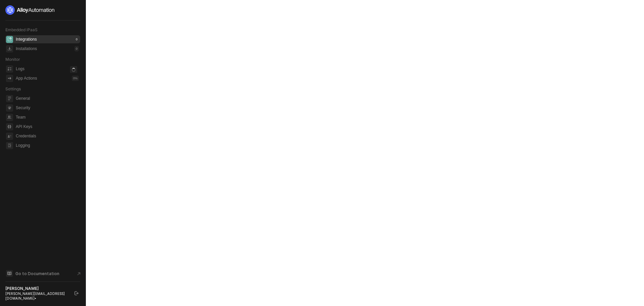  I want to click on a: Knowledge Base, so click(43, 273).